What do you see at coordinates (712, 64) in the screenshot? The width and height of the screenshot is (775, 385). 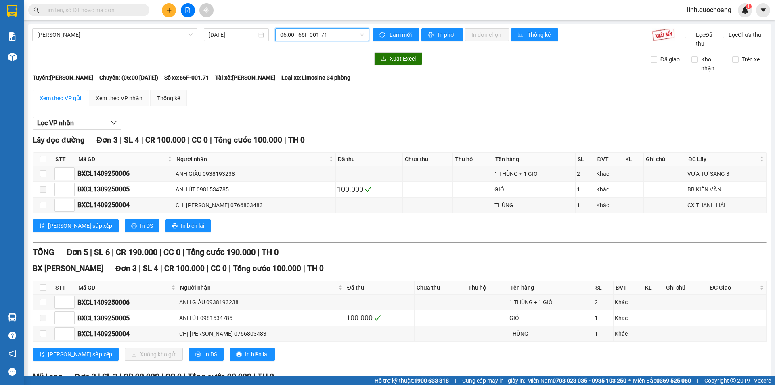 I see `span: Kho nhận` at bounding box center [712, 64].